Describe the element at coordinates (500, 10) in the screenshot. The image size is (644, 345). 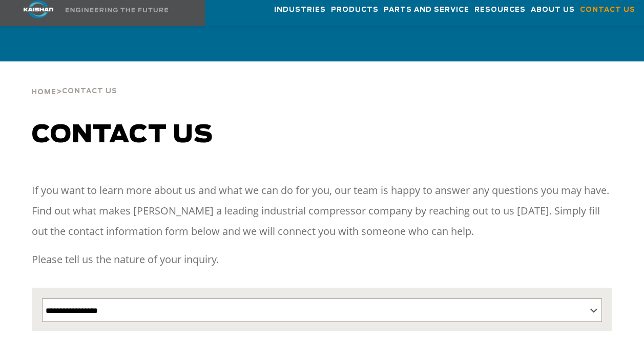
I see `span: Resources` at that location.